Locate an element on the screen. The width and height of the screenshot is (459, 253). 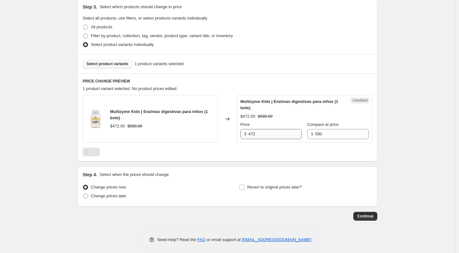
span: Unedited is located at coordinates (360, 101).